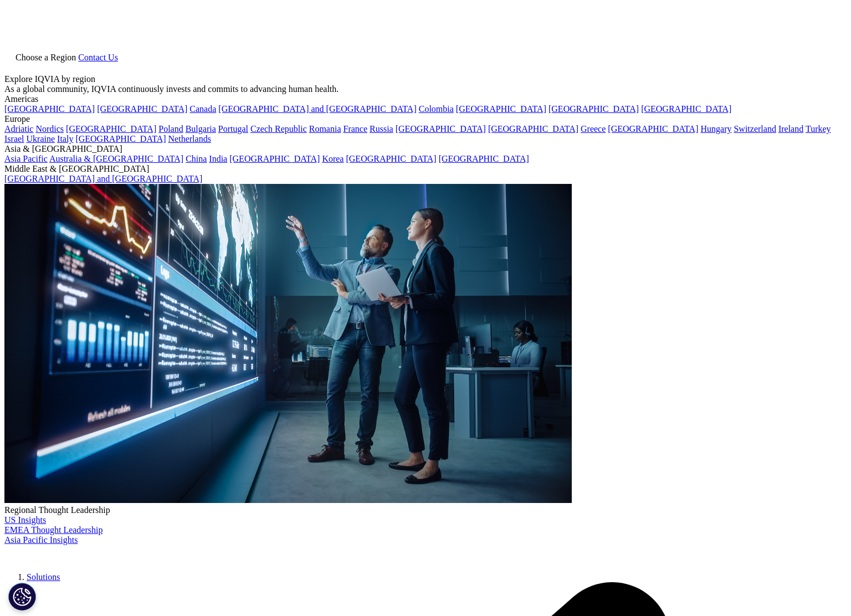 This screenshot has width=851, height=616. Describe the element at coordinates (426, 89) in the screenshot. I see `div: As a global community, IQVIA continuously invests and commits to advancing human health.` at that location.